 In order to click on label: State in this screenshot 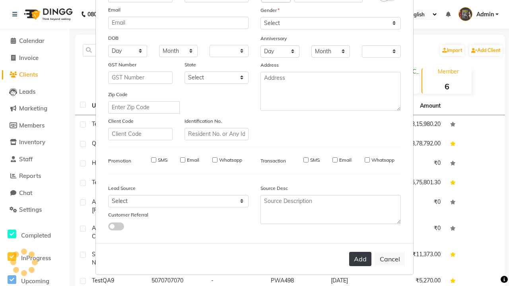, I will do `click(190, 65)`.